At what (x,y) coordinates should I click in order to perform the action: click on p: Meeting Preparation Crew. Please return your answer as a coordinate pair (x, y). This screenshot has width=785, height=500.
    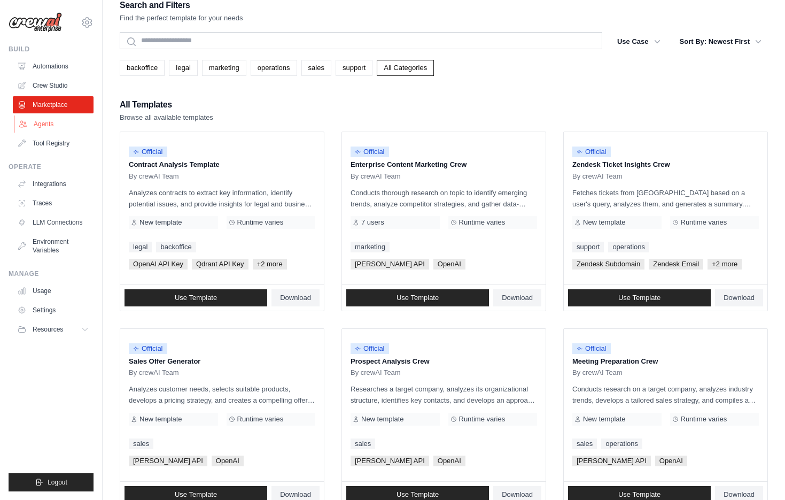
    Looking at the image, I should click on (665, 361).